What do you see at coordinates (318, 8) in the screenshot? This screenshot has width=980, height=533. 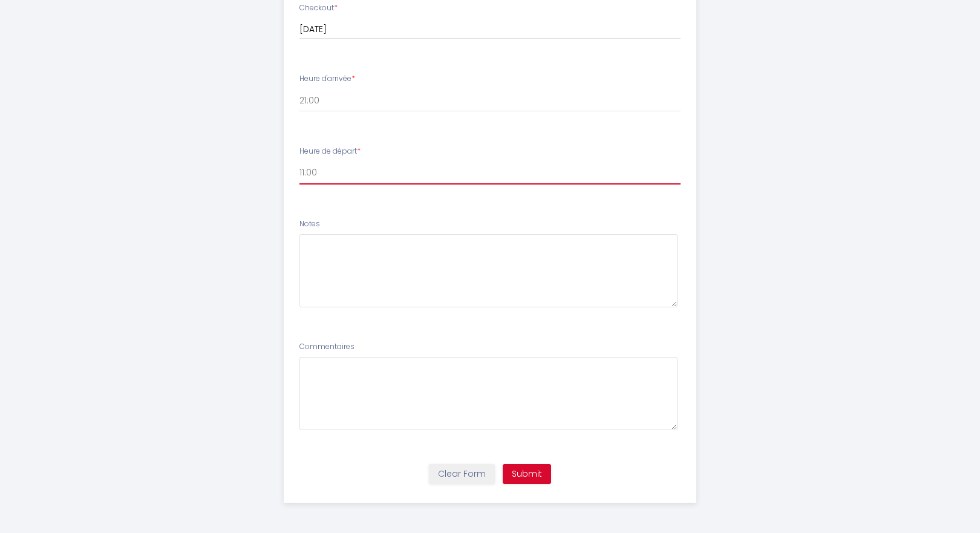 I see `label: Checkout` at bounding box center [318, 8].